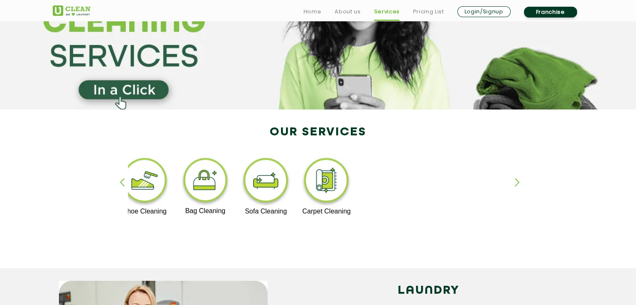  What do you see at coordinates (205, 211) in the screenshot?
I see `p: Bag Cleaning` at bounding box center [205, 211].